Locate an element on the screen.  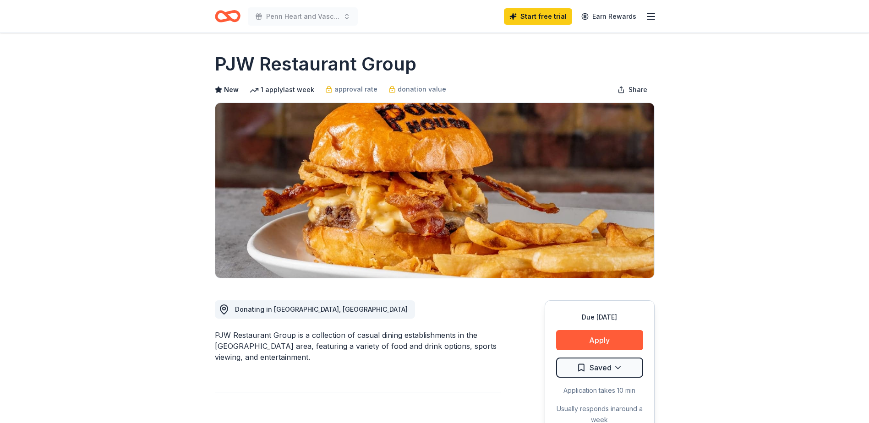
a: Earn Rewards is located at coordinates (609, 16).